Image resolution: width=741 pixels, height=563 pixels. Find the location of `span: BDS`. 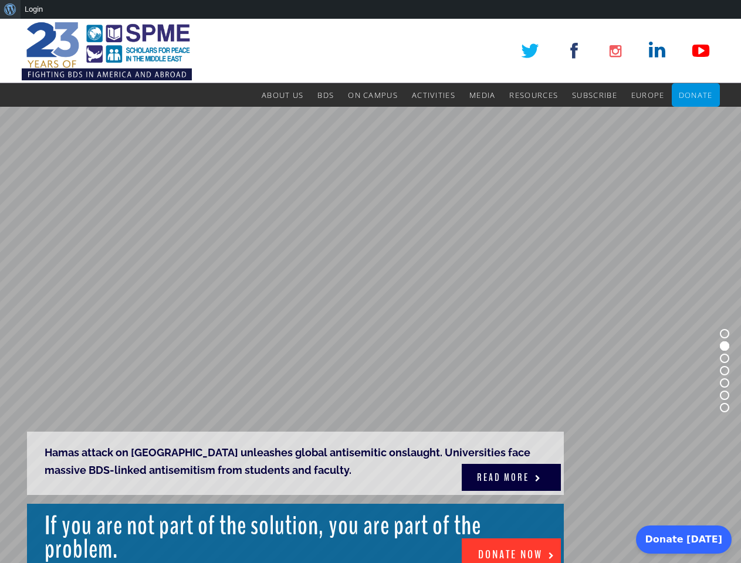

span: BDS is located at coordinates (326, 95).